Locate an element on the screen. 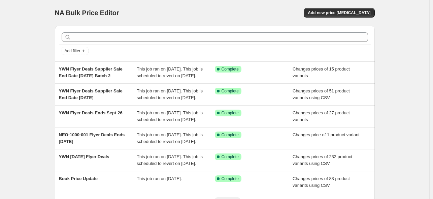 The image size is (433, 199). span: Changes prices of 51 product variants using CSV is located at coordinates (321, 94).